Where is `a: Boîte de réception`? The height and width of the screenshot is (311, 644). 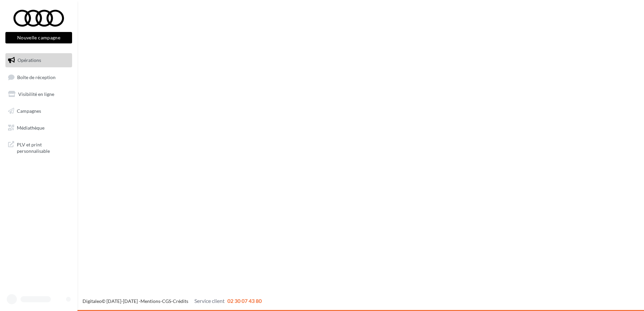 a: Boîte de réception is located at coordinates (39, 77).